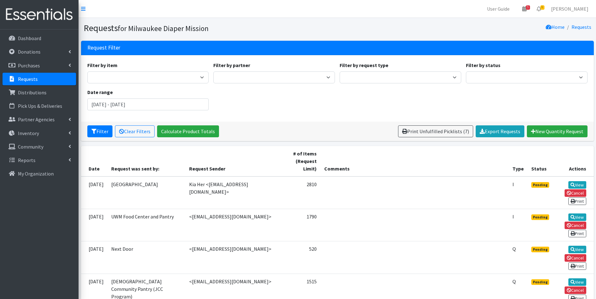  I want to click on h1: Requests, so click(209, 28).